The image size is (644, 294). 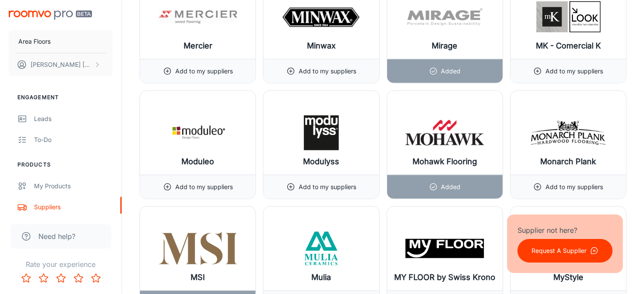 What do you see at coordinates (198, 248) in the screenshot?
I see `img: MSI` at bounding box center [198, 248].